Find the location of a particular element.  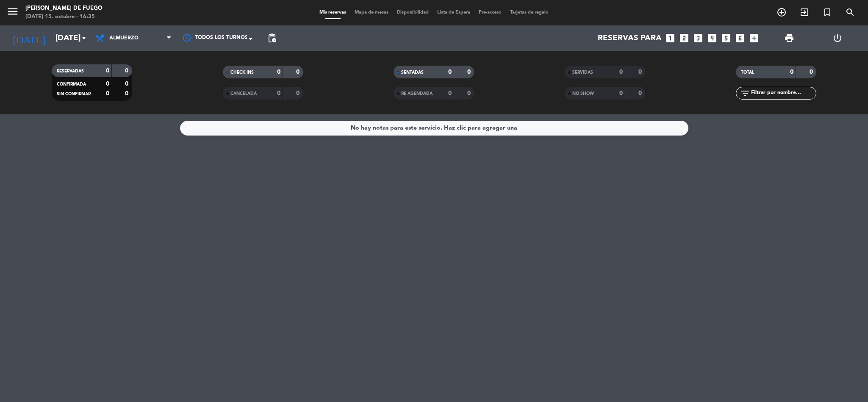

span: pending_actions is located at coordinates (272, 38).